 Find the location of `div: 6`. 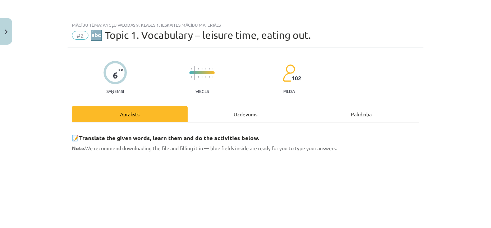

div: 6 is located at coordinates (115, 75).